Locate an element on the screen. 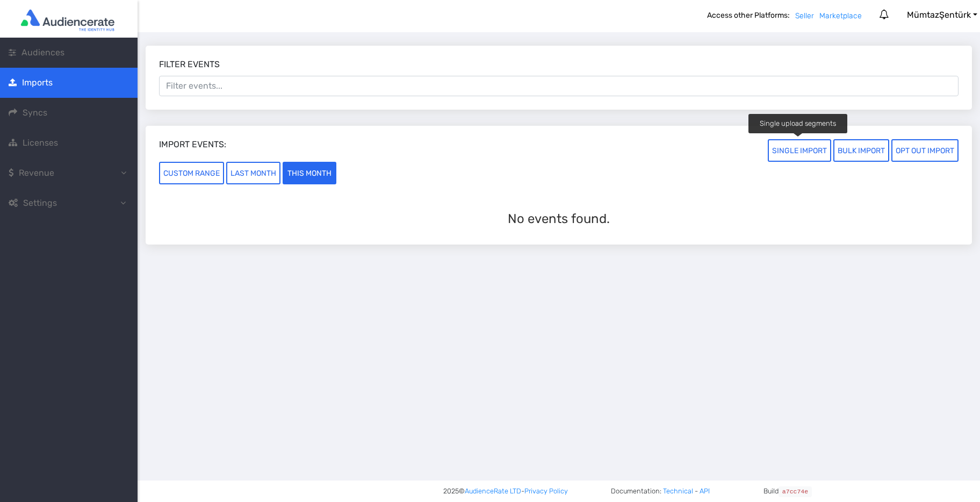 Image resolution: width=980 pixels, height=502 pixels. a: AudienceRate LTD is located at coordinates (492, 490).